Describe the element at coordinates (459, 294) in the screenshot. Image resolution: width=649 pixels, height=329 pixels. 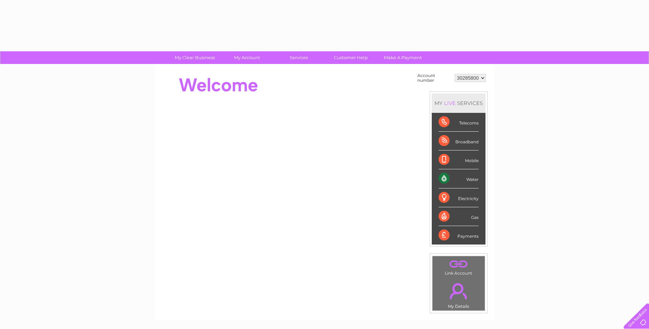
I see `td: My Details` at that location.